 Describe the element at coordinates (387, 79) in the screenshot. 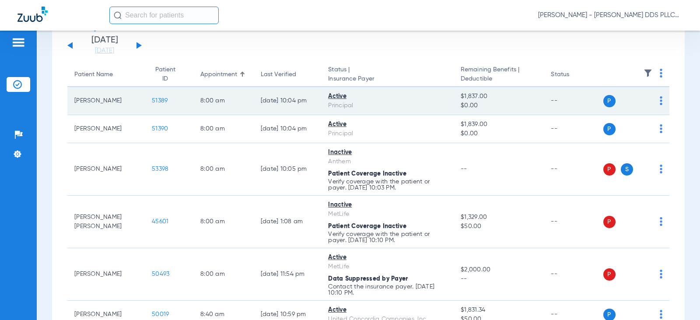

I see `span: Insurance Payer` at that location.